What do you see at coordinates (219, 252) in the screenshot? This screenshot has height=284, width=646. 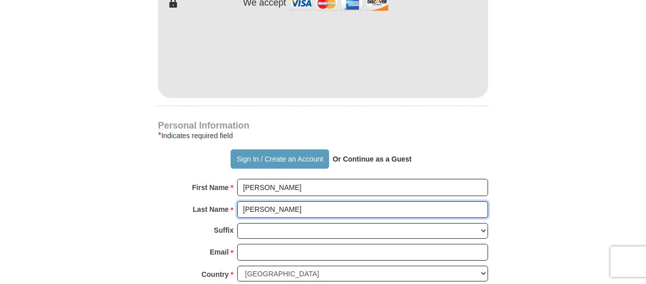 I see `strong: Email` at bounding box center [219, 252].